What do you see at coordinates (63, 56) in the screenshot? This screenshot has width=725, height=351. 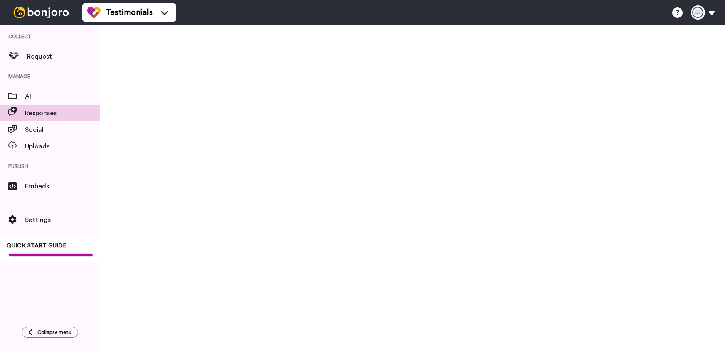 I see `span: Request` at bounding box center [63, 56].